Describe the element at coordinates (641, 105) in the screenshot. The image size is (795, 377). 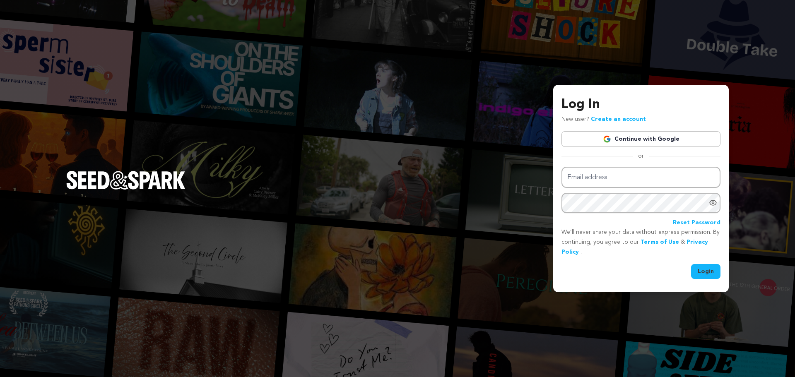
I see `h3: Log In` at that location.